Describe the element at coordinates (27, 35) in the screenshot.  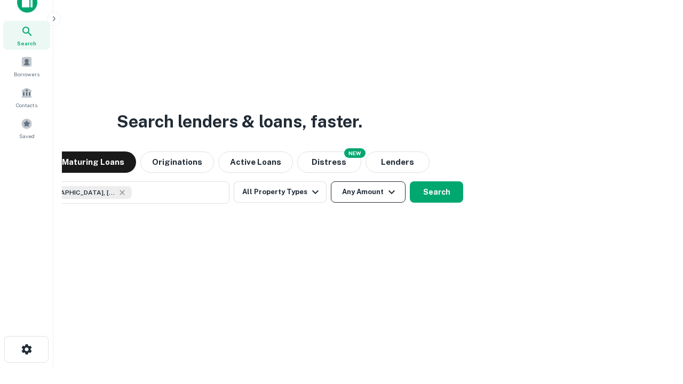
I see `a: Search` at that location.